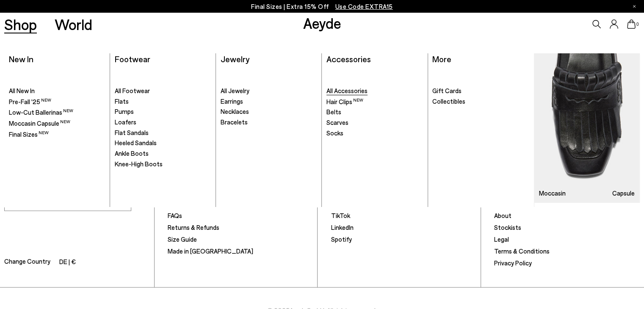  Describe the element at coordinates (335, 133) in the screenshot. I see `span: Socks` at that location.